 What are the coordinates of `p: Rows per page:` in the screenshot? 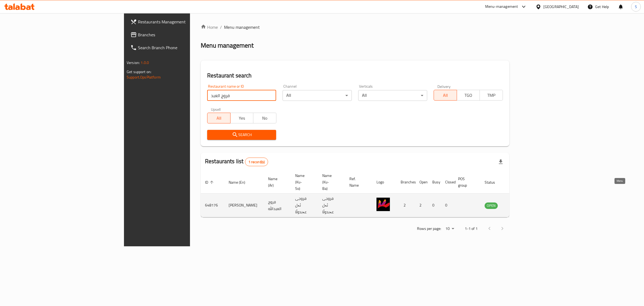 It's located at (430, 229).